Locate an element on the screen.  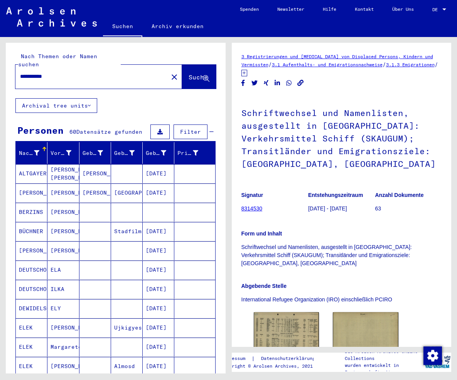
mat-header-cell: Geburtsdatum is located at coordinates (158, 153).